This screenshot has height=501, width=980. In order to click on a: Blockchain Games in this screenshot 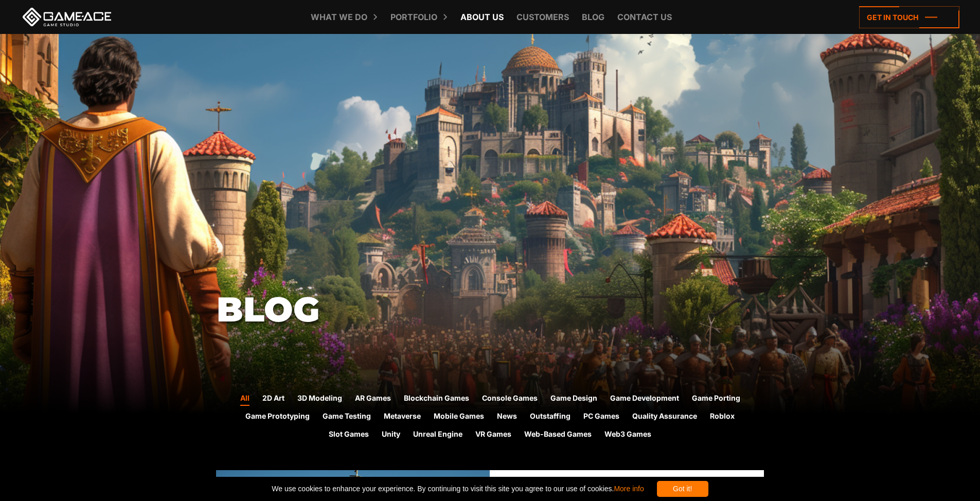, I will do `click(437, 400)`.